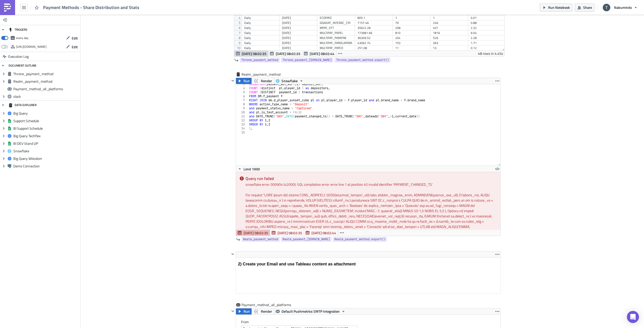 Image resolution: width=644 pixels, height=328 pixels. I want to click on div: 6, so click(242, 96).